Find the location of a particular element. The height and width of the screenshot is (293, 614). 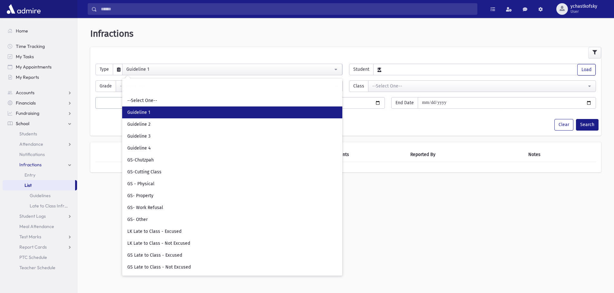

span: Accounts is located at coordinates (25, 93).